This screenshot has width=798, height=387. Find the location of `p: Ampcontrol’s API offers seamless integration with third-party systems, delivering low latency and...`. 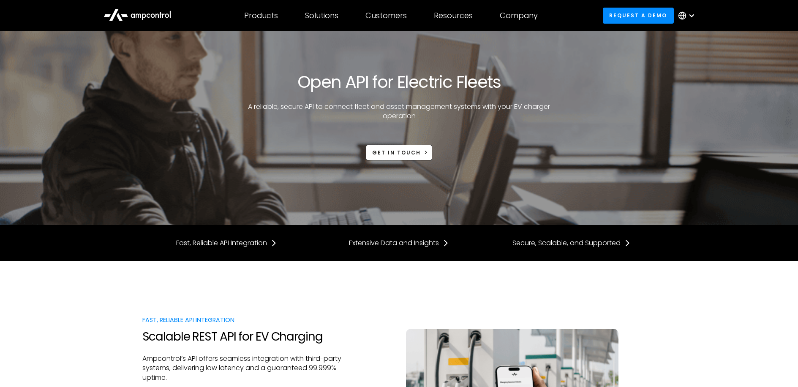

p: Ampcontrol’s API offers seamless integration with third-party systems, delivering low latency and... is located at coordinates (243, 368).